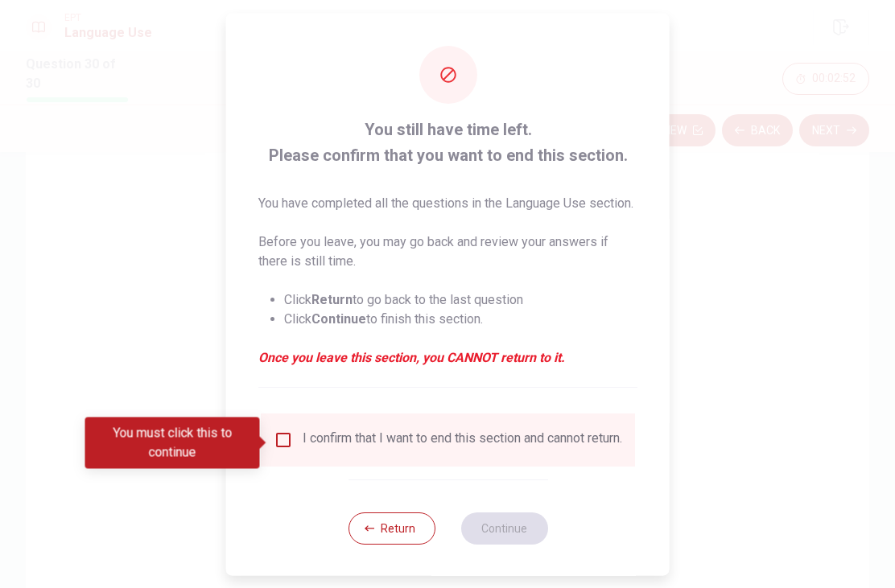 This screenshot has width=895, height=588. I want to click on button: Return, so click(391, 528).